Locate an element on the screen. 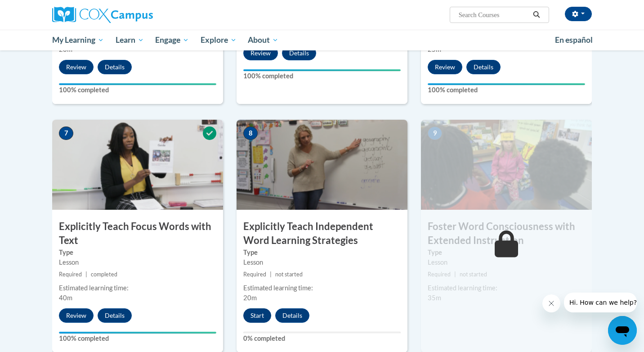 The height and width of the screenshot is (352, 644). button: Search is located at coordinates (536, 15).